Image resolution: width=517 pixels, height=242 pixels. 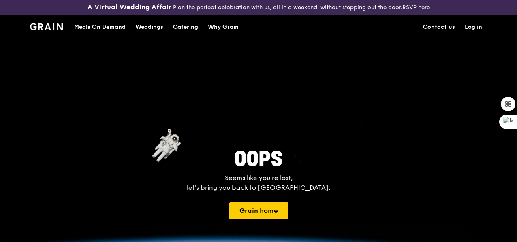 What do you see at coordinates (149, 27) in the screenshot?
I see `a: Weddings` at bounding box center [149, 27].